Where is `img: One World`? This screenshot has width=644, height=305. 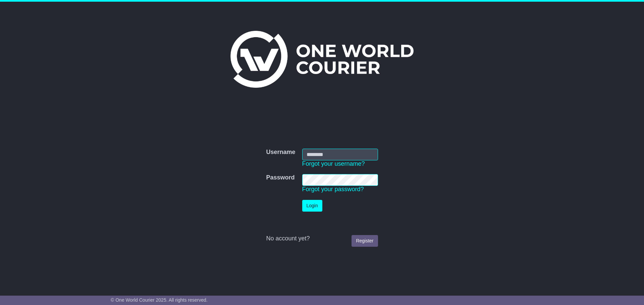
img: One World is located at coordinates (322, 59).